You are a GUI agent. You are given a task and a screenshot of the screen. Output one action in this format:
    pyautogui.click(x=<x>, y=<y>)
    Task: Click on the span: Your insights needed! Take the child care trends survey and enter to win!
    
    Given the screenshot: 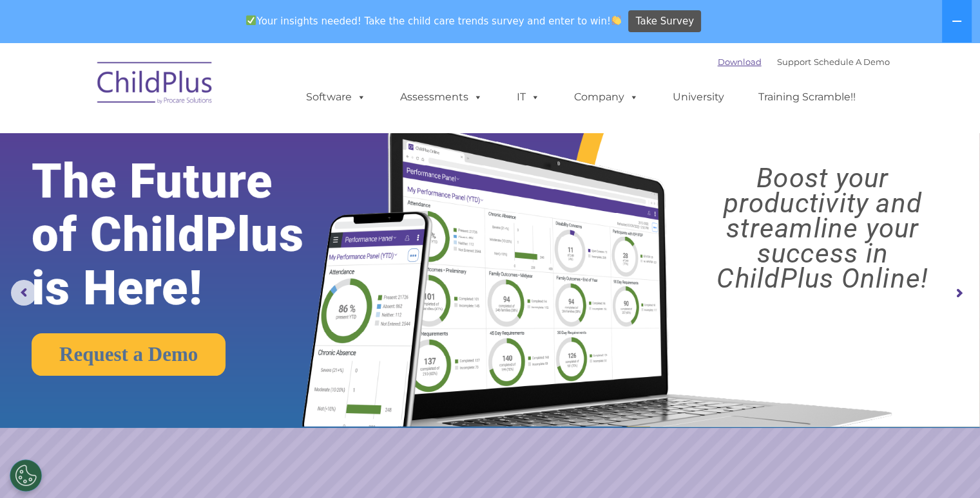 What is the action you would take?
    pyautogui.click(x=433, y=20)
    